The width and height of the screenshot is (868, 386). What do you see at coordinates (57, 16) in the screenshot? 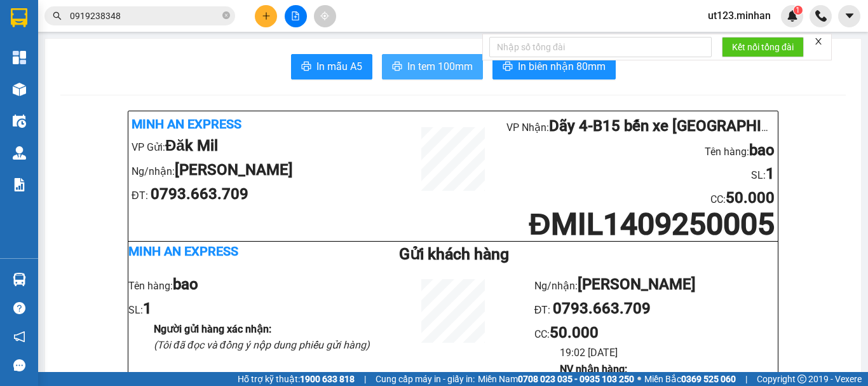
I see `span: search` at bounding box center [57, 16].